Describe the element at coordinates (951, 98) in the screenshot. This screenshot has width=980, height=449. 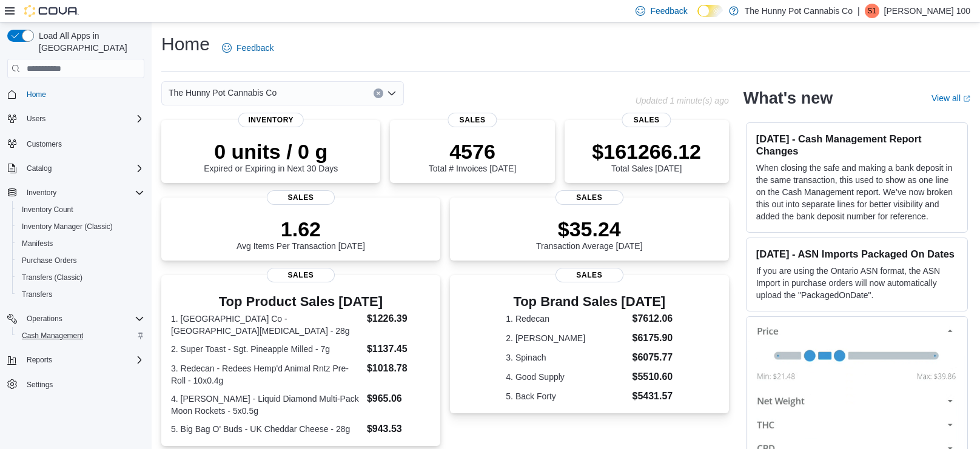
I see `a: View allExternal link` at that location.